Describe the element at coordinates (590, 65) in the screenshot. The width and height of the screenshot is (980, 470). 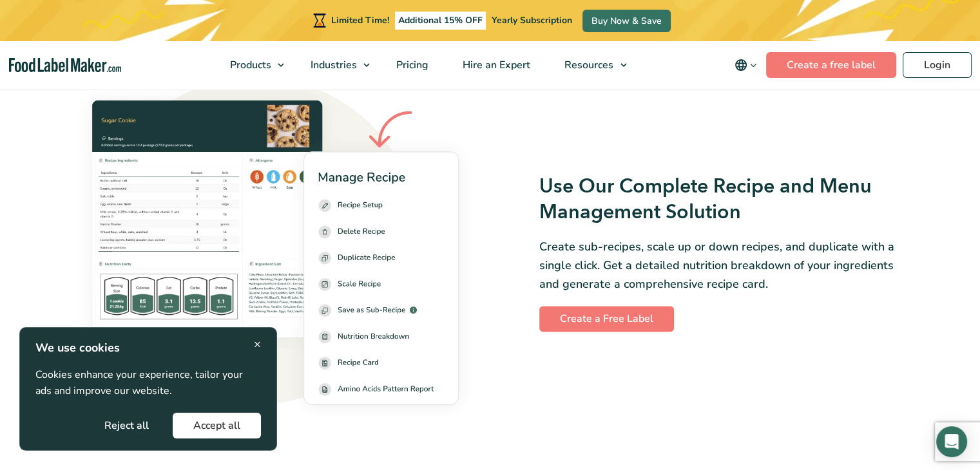
I see `a: Resources` at that location.